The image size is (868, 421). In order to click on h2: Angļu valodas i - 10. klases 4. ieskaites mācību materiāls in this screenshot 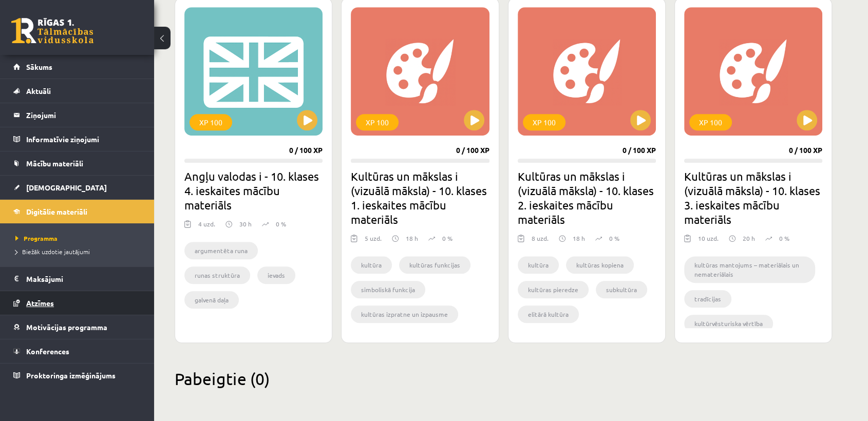, I will do `click(253, 190)`.